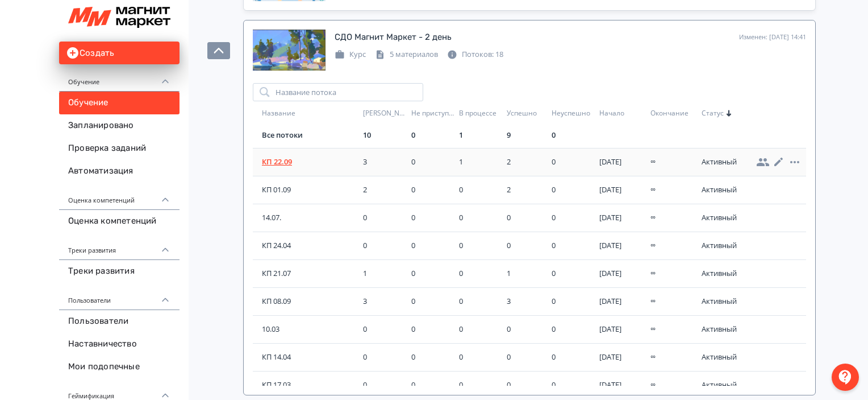 This screenshot has height=400, width=868. What do you see at coordinates (119, 344) in the screenshot?
I see `a: Наставничество` at bounding box center [119, 344].